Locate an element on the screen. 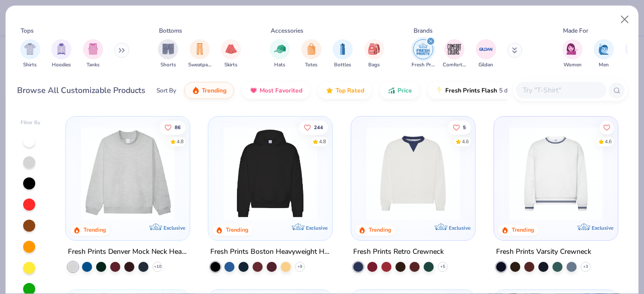 This screenshot has height=294, width=644. div: filter for Comfort Colors is located at coordinates (454, 54).